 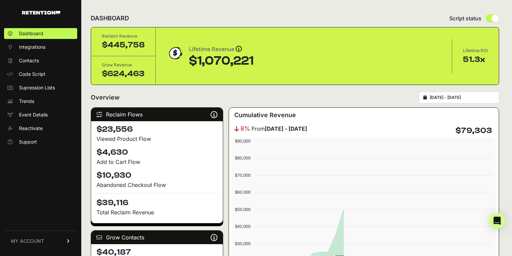 I want to click on text: $80,000, so click(x=243, y=158).